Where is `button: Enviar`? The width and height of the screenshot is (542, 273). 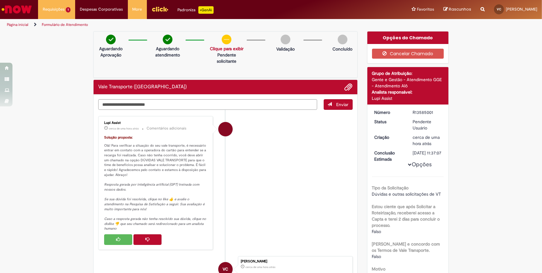 button: Enviar is located at coordinates (338, 104).